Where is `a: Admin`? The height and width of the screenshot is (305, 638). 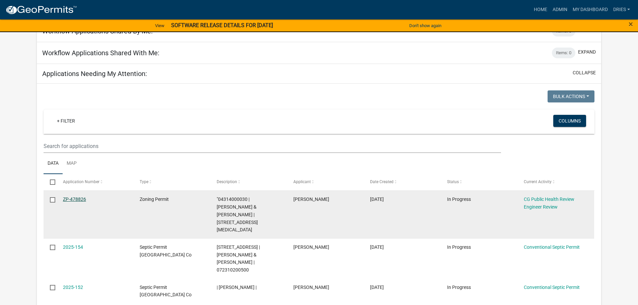 a: Admin is located at coordinates (560, 10).